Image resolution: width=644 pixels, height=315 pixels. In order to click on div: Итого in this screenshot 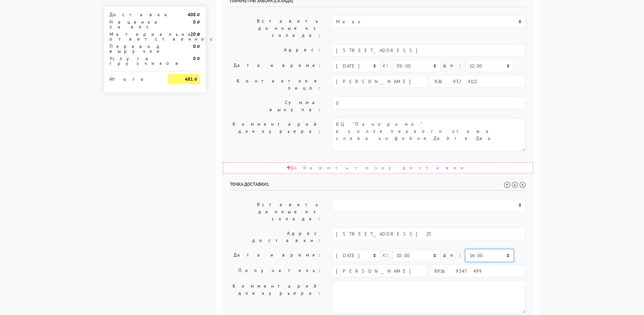, I will do `click(134, 78)`.